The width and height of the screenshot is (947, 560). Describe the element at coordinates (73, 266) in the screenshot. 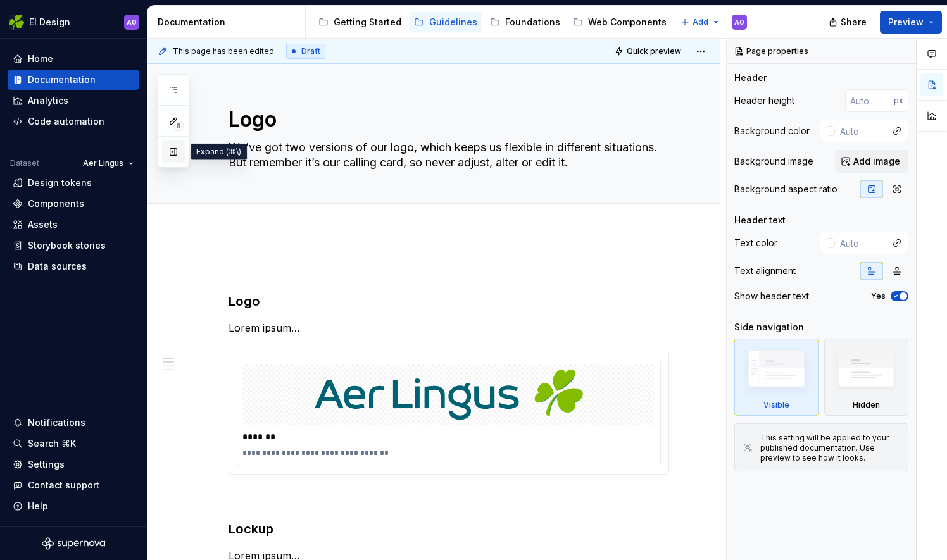

I see `a: Data sources` at that location.